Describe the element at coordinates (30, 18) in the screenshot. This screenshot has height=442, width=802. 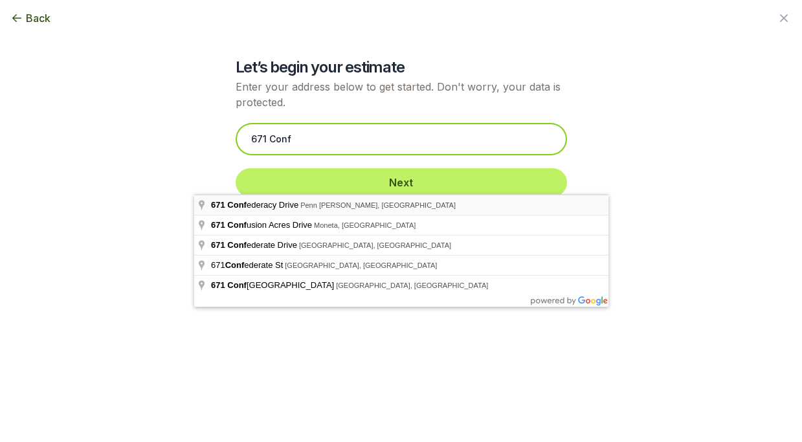
I see `button: Back` at that location.